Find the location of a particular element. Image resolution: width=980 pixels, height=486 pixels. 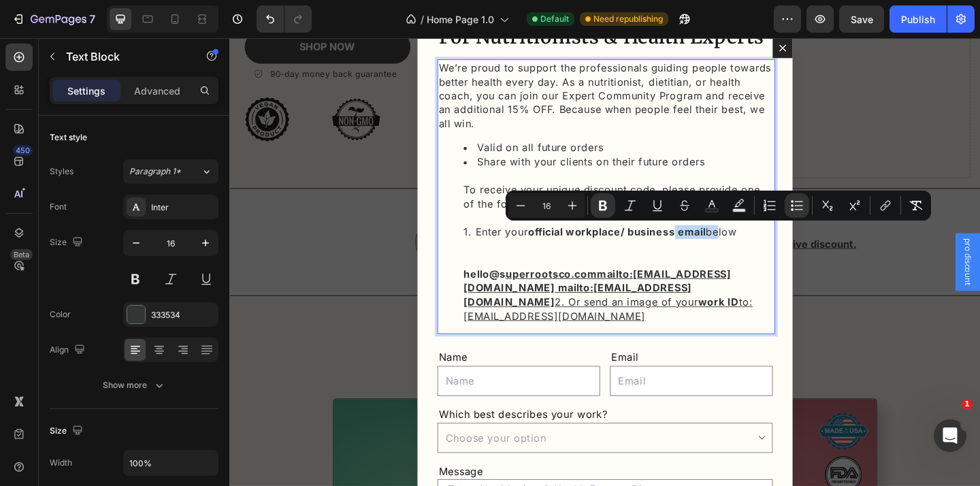

div: Publish is located at coordinates (918, 19).